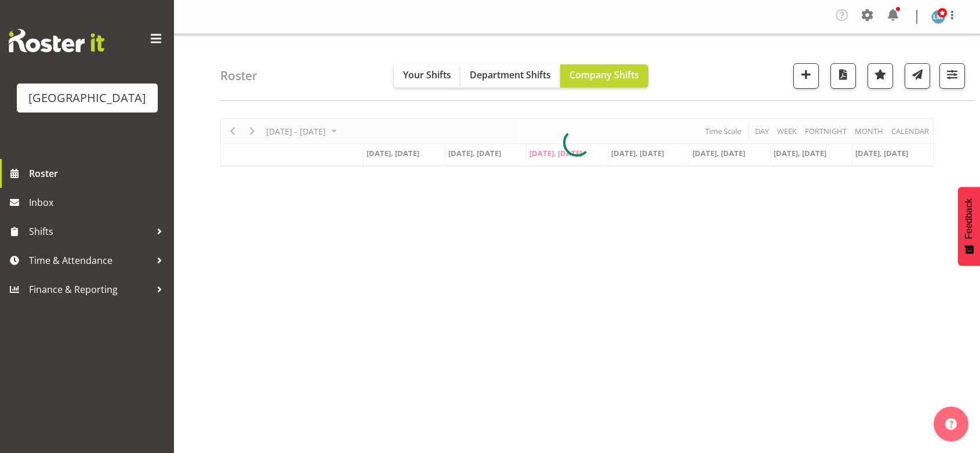 The image size is (980, 453). What do you see at coordinates (57, 41) in the screenshot?
I see `img: Rosterit website logo` at bounding box center [57, 41].